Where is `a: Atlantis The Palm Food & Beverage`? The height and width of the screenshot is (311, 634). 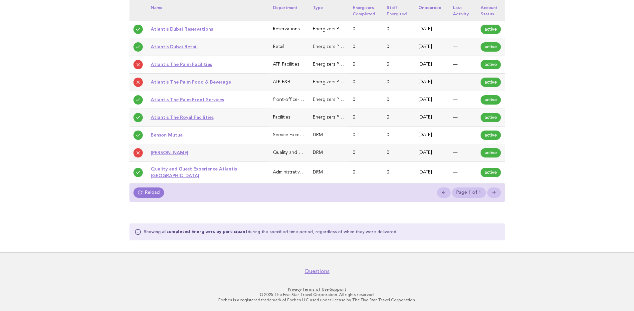
a: Atlantis The Palm Food & Beverage is located at coordinates (191, 82).